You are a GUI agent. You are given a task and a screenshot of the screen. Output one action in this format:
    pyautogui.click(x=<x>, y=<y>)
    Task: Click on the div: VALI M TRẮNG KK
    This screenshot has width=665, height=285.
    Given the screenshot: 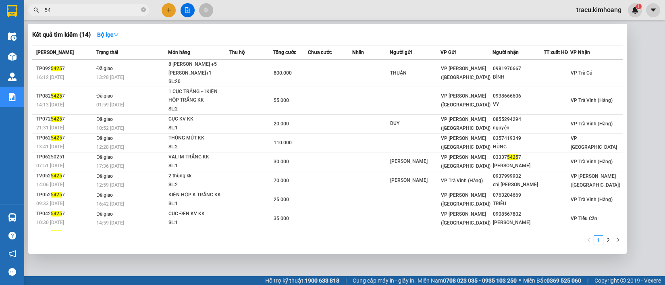 What is the action you would take?
    pyautogui.click(x=199, y=157)
    